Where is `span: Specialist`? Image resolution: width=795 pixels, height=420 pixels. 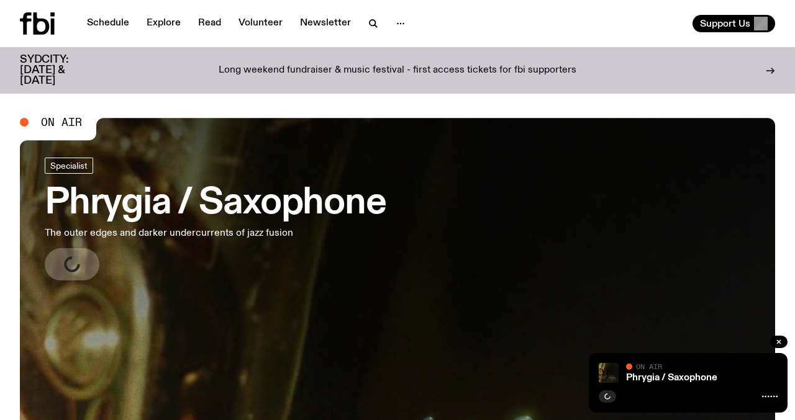
span: Specialist is located at coordinates (69, 165).